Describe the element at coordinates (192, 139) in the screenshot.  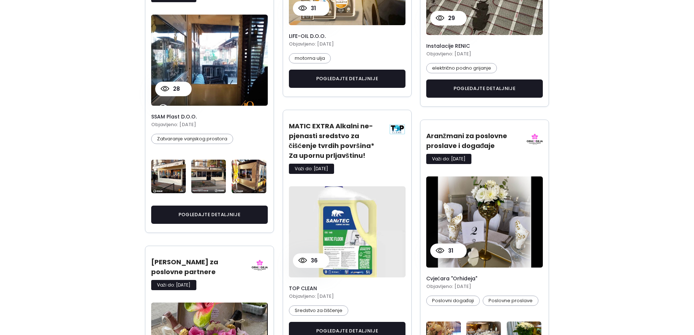
I see `p: Zatvaranje vanjskog prostora` at that location.